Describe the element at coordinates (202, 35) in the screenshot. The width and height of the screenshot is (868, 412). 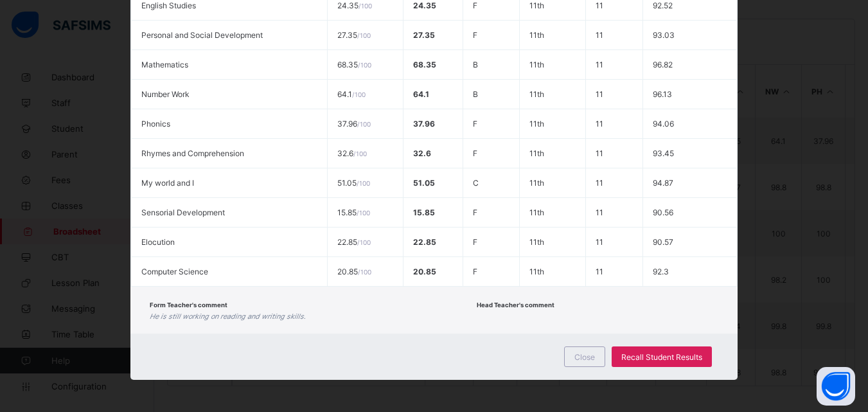
I see `span: Personal and Social Development` at that location.